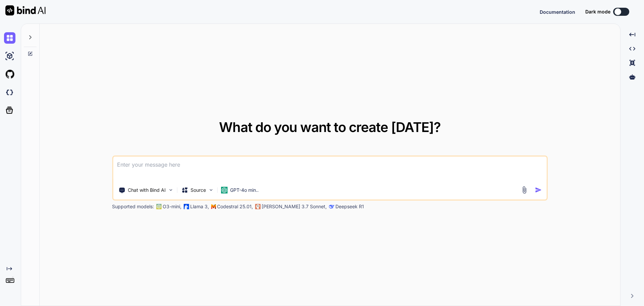  Describe the element at coordinates (186, 206) in the screenshot. I see `img: Llama2` at that location.